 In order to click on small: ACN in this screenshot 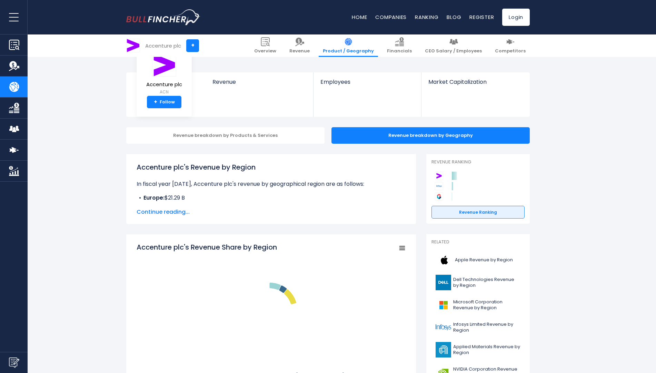, I will do `click(164, 92)`.